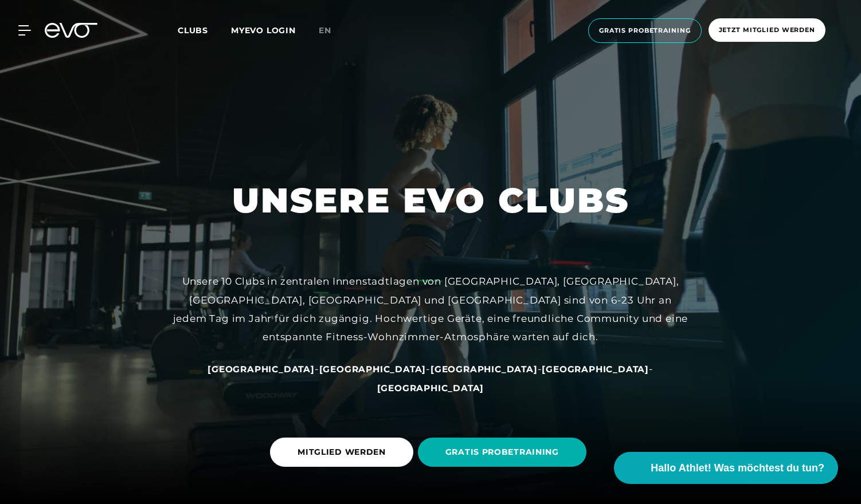  I want to click on span: en, so click(325, 30).